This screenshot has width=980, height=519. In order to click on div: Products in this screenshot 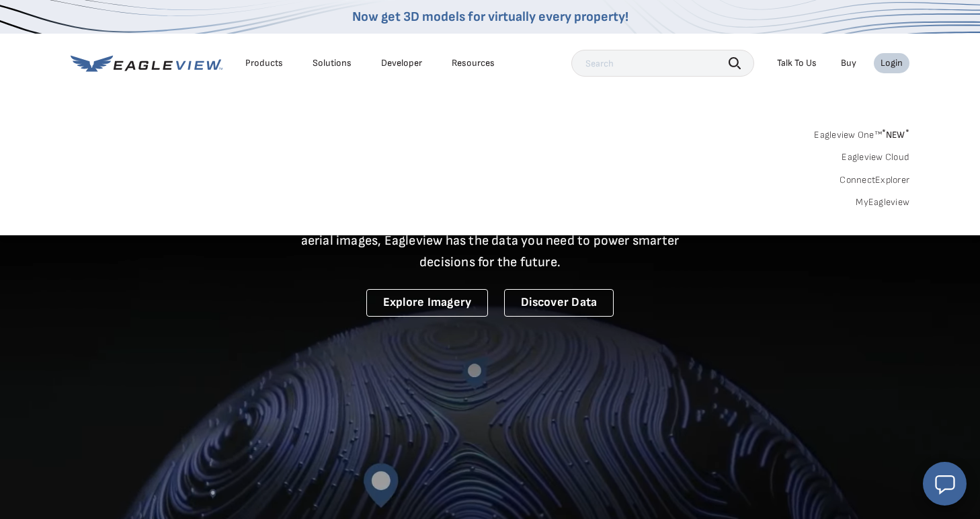, I will do `click(264, 63)`.